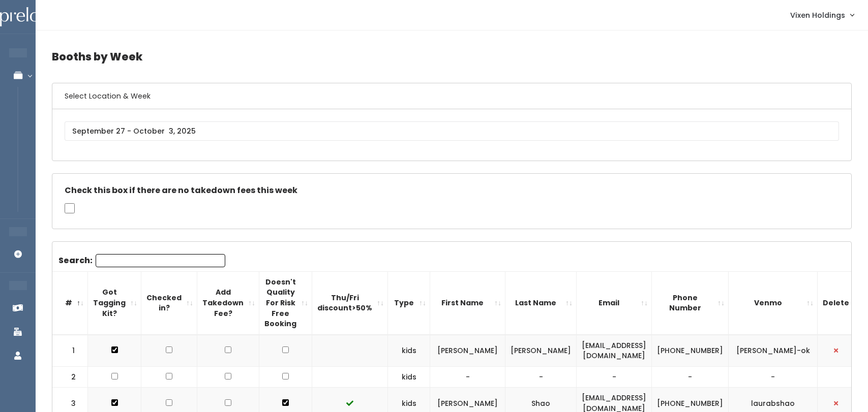  Describe the element at coordinates (350, 303) in the screenshot. I see `th: Thu/Fri discount&gt;50%: activate to sort column ascending` at that location.